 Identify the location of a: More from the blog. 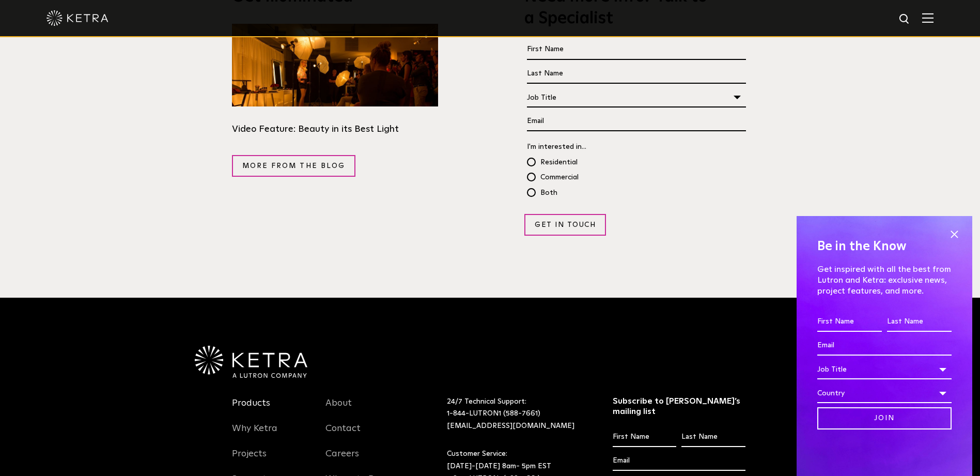
(294, 166).